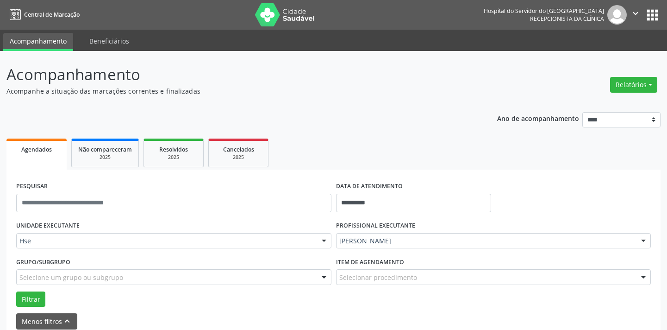 The width and height of the screenshot is (667, 330). I want to click on img: img, so click(617, 15).